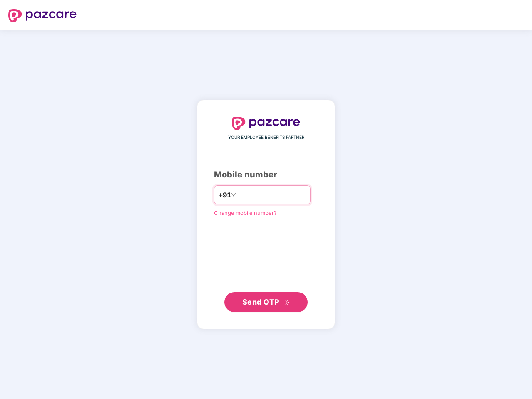 The width and height of the screenshot is (532, 399). Describe the element at coordinates (245, 213) in the screenshot. I see `a: Change mobile number?` at that location.